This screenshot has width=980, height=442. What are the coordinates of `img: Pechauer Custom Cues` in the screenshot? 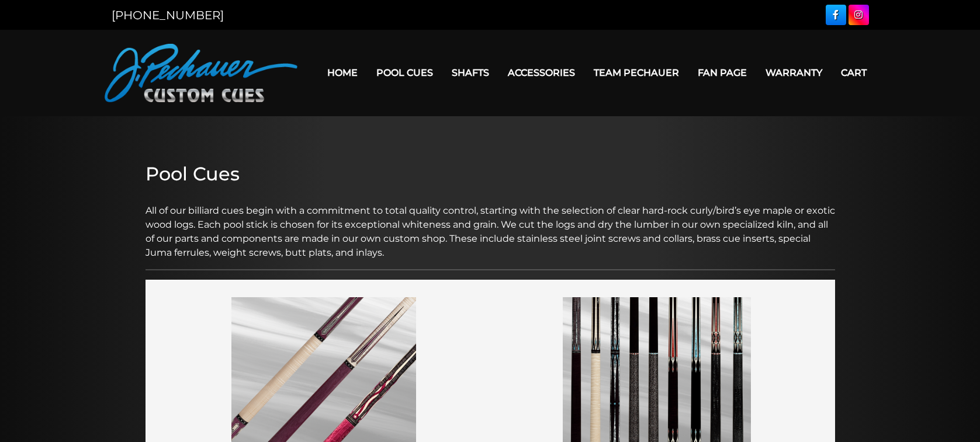 It's located at (201, 73).